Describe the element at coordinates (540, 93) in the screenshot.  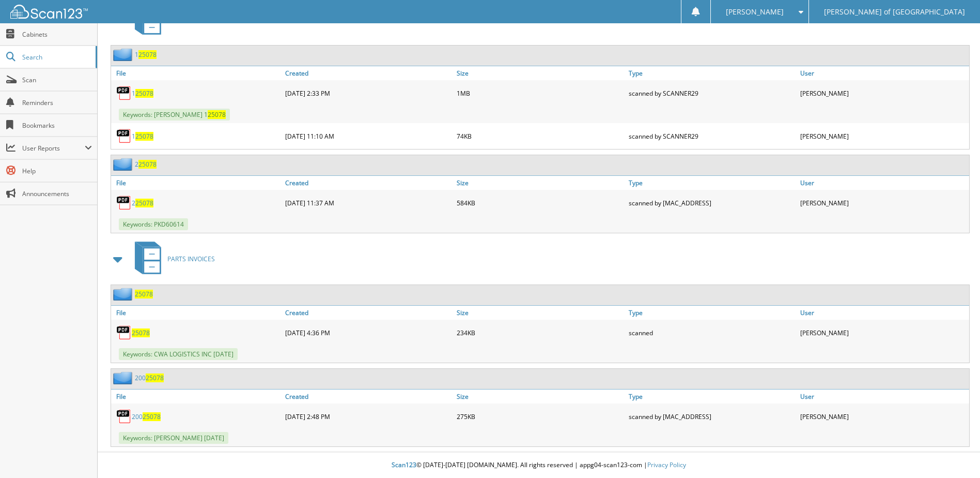
I see `div: 1MB` at that location.